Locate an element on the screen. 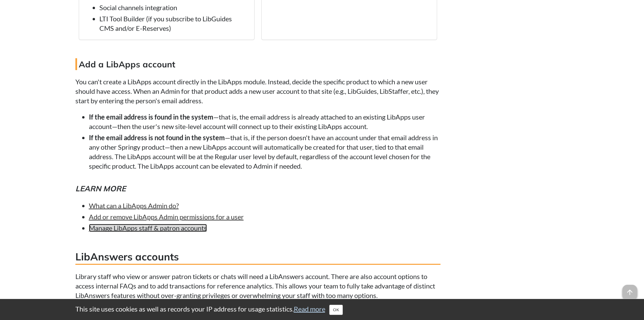 This screenshot has width=644, height=320. li: —that is, if the person doesn't have an account under that email address in any other Springy pro... is located at coordinates (265, 152).